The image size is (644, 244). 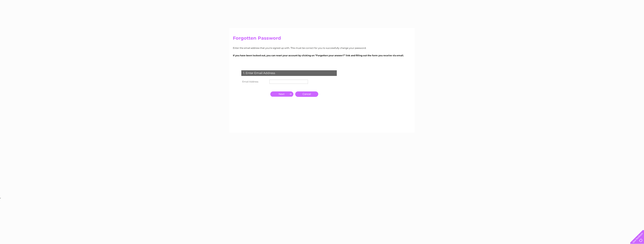 What do you see at coordinates (322, 48) in the screenshot?
I see `p: Enter the email address that you're signed up with. This must be correct for you to successfully ...` at bounding box center [322, 48].